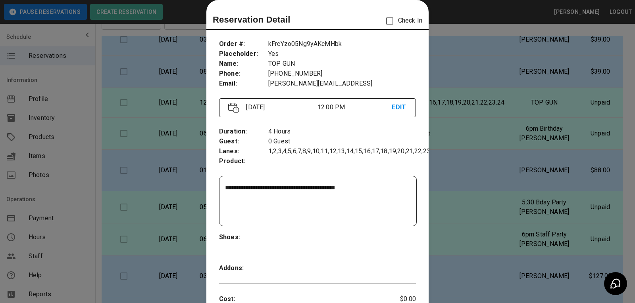 This screenshot has width=635, height=303. Describe the element at coordinates (342, 54) in the screenshot. I see `p: Yes` at that location.